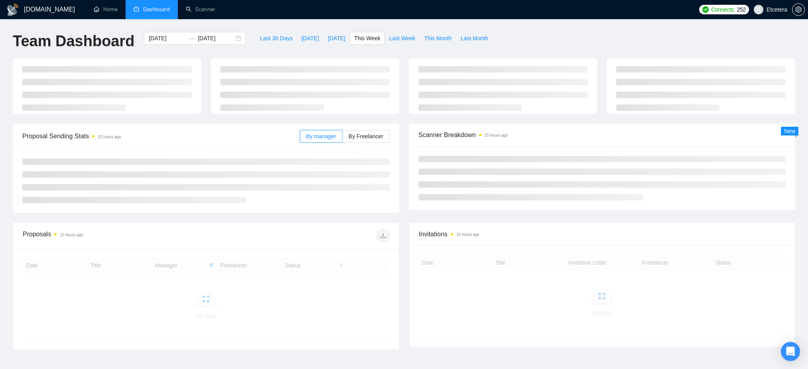  What do you see at coordinates (758, 10) in the screenshot?
I see `span: user` at bounding box center [758, 10].